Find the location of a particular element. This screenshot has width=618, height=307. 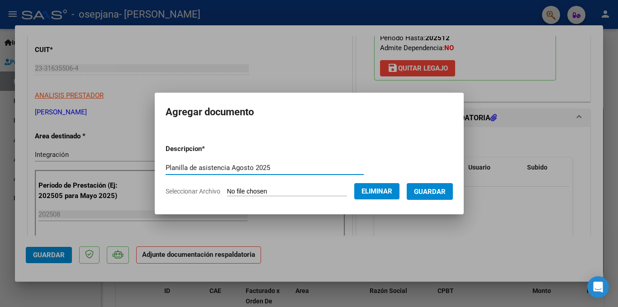

span: Guardar is located at coordinates (429, 192).